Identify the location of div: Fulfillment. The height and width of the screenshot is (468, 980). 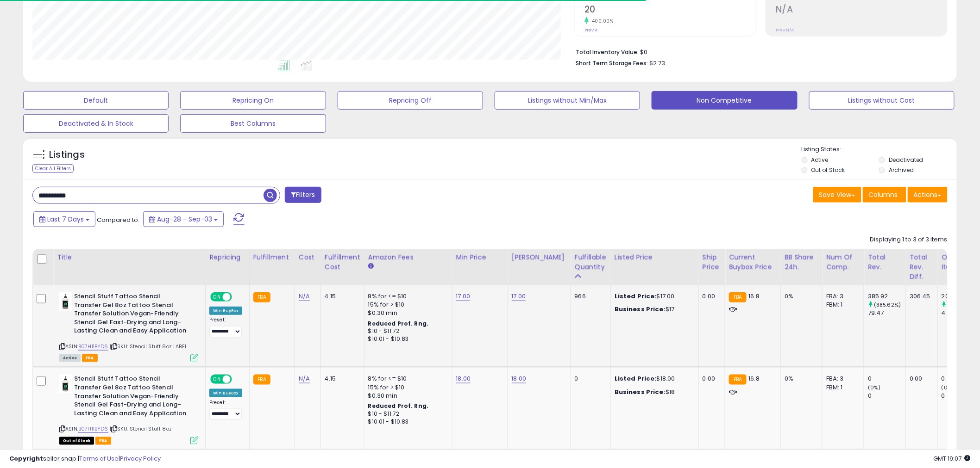
(272, 257).